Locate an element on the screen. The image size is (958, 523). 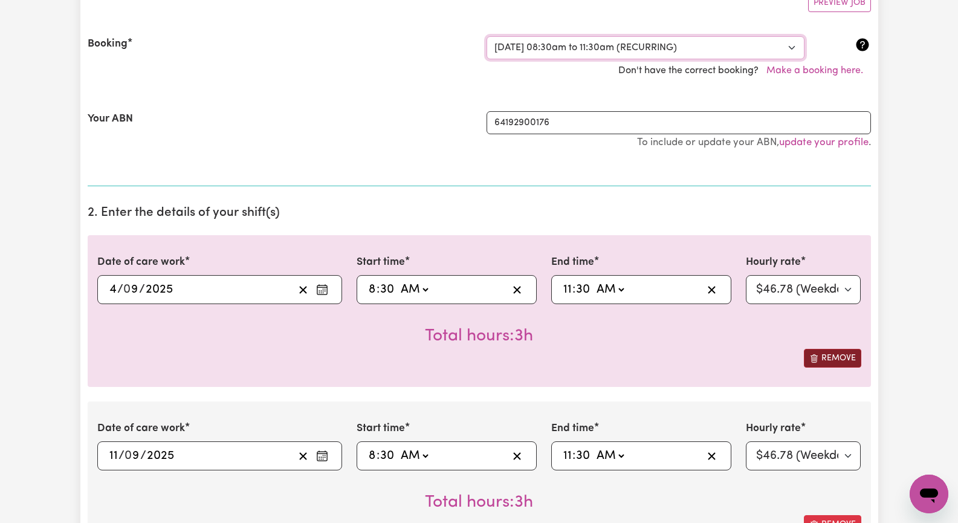
label: Booking is located at coordinates (108, 44).